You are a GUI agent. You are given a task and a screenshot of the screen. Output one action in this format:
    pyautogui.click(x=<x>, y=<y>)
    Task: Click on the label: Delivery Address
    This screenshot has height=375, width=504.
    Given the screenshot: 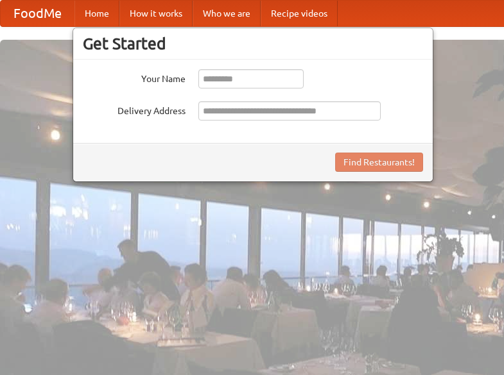 What is the action you would take?
    pyautogui.click(x=134, y=109)
    